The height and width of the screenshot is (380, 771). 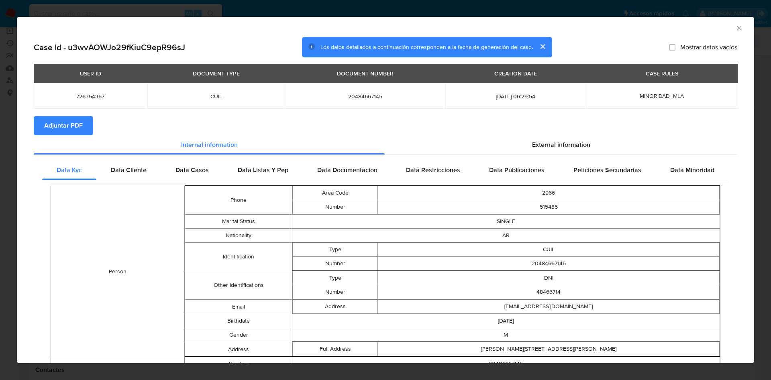 What do you see at coordinates (607, 170) in the screenshot?
I see `span: Peticiones Secundarias` at bounding box center [607, 170].